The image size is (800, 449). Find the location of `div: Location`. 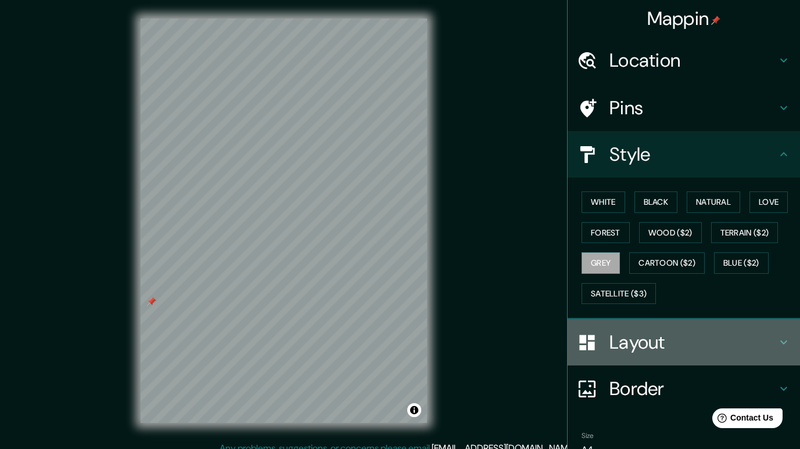

div: Location is located at coordinates (683, 60).